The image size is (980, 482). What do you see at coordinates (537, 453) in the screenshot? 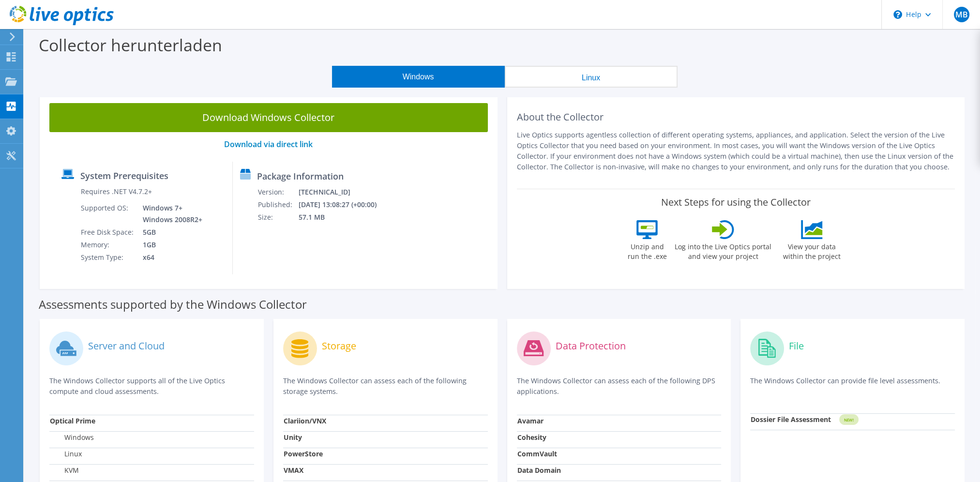
I see `strong: CommVault` at bounding box center [537, 453].